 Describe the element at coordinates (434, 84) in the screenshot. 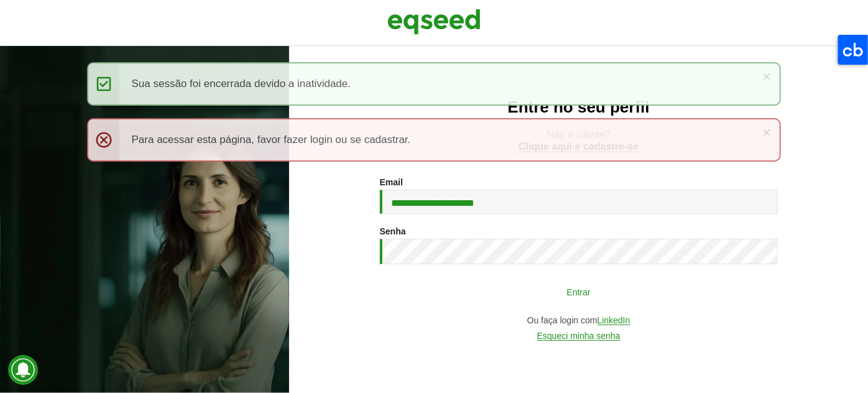

I see `div: Sua sessão foi encerrada devido a inatividade.` at that location.